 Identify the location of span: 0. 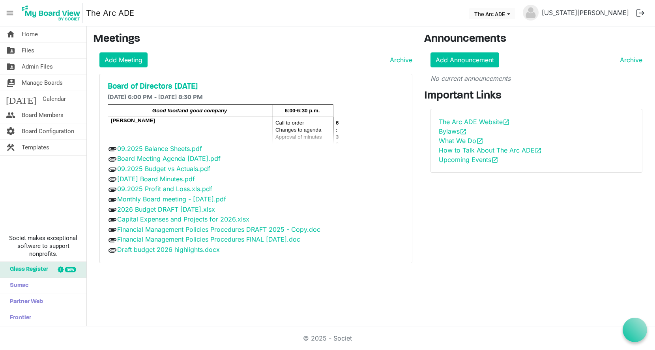
(337, 144).